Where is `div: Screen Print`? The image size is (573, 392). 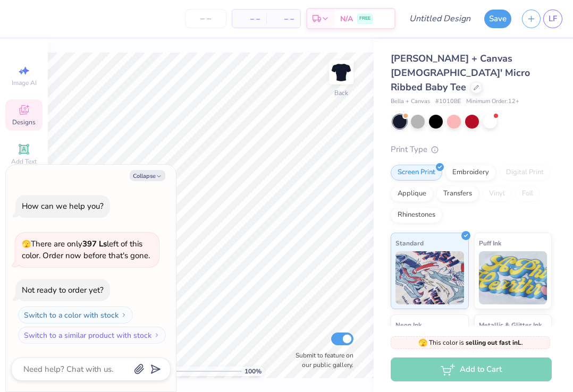
div: Screen Print is located at coordinates (416, 172).